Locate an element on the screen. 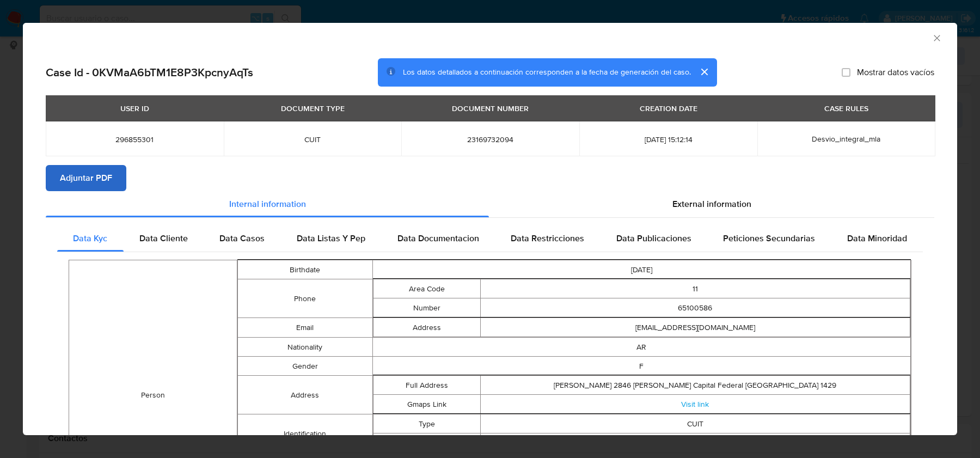 The image size is (980, 458). td: 23169732094 is located at coordinates (695, 443).